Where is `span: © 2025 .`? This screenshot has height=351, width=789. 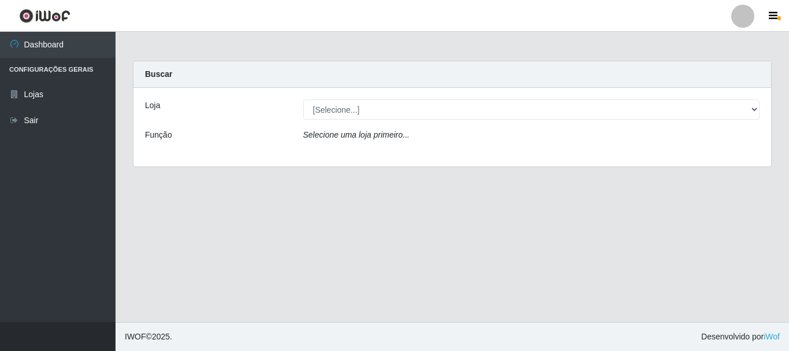 span: © 2025 . is located at coordinates (148, 336).